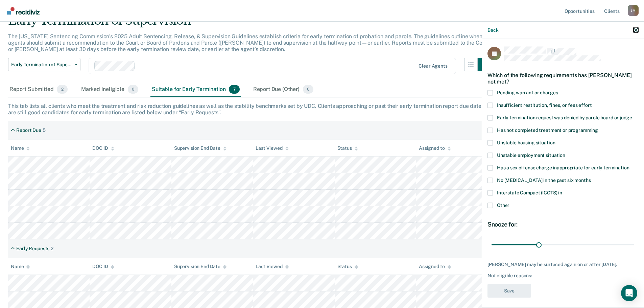  I want to click on span: Interstate Compact (ICOTS) in, so click(529, 192).